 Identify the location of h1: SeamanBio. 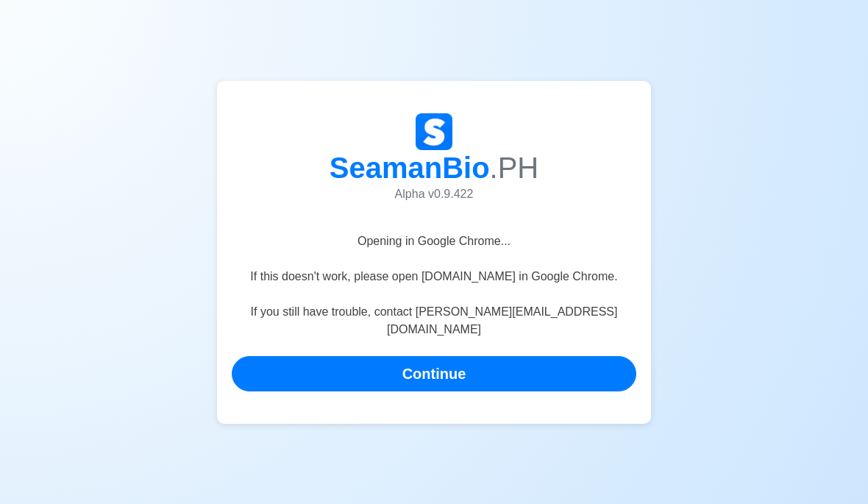
(434, 168).